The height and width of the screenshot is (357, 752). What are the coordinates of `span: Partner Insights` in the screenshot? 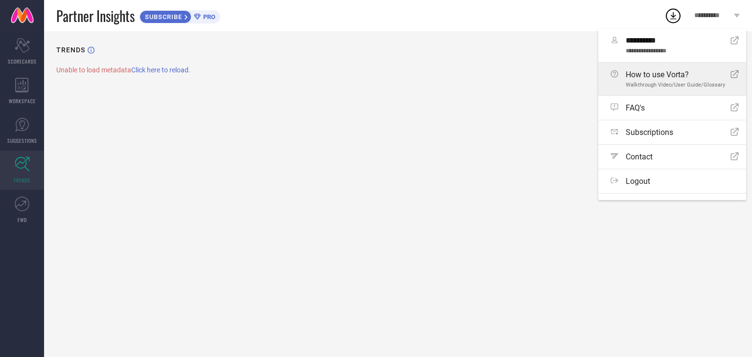 It's located at (95, 16).